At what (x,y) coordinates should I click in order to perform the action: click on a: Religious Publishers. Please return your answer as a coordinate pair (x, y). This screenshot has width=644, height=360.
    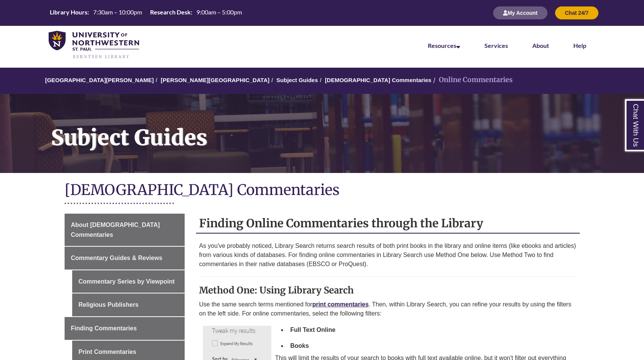
    Looking at the image, I should click on (129, 305).